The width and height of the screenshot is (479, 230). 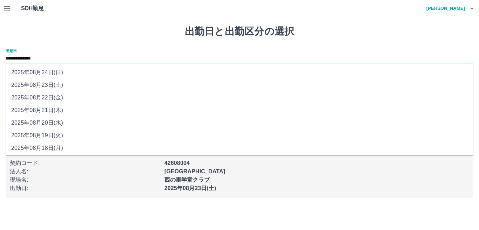 What do you see at coordinates (85, 189) in the screenshot?
I see `p: 出勤日 :` at bounding box center [85, 189].